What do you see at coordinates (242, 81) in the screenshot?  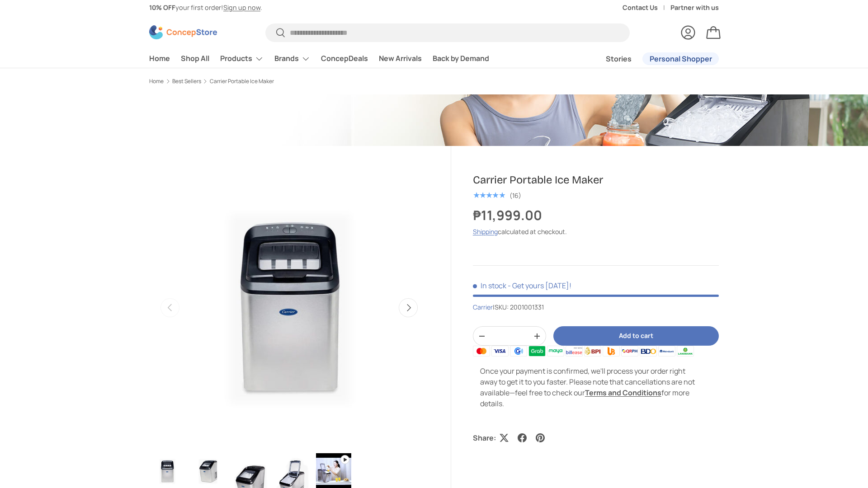 I see `a: Carrier Portable Ice Maker` at bounding box center [242, 81].